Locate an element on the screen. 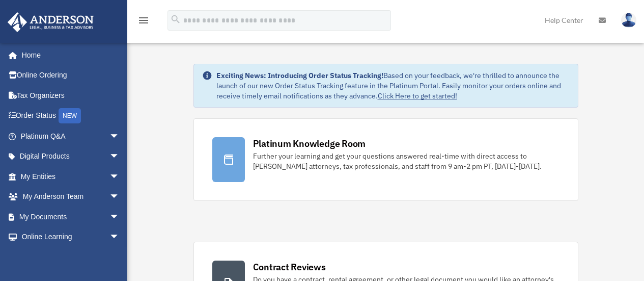  a: Platinum Knowledge Room Further your learning and get your questions answered real-time with dire... is located at coordinates (386, 160).